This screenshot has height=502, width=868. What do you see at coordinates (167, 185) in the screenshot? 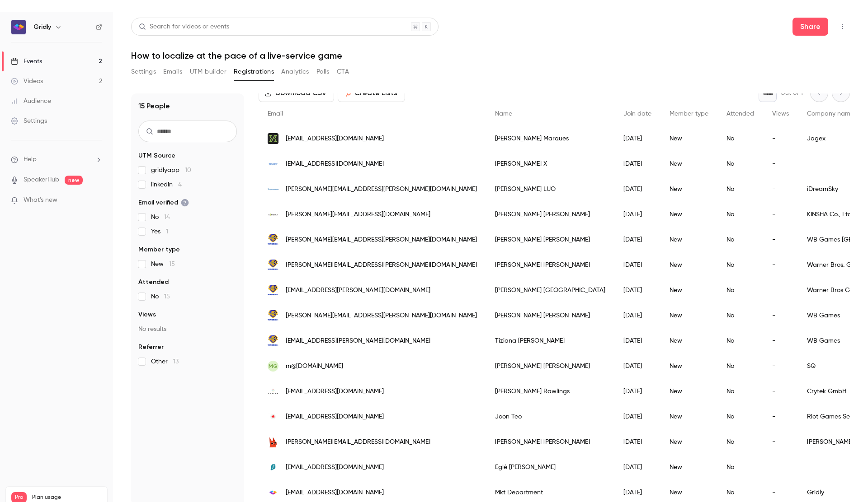
I see `span: linkedin` at bounding box center [167, 185].